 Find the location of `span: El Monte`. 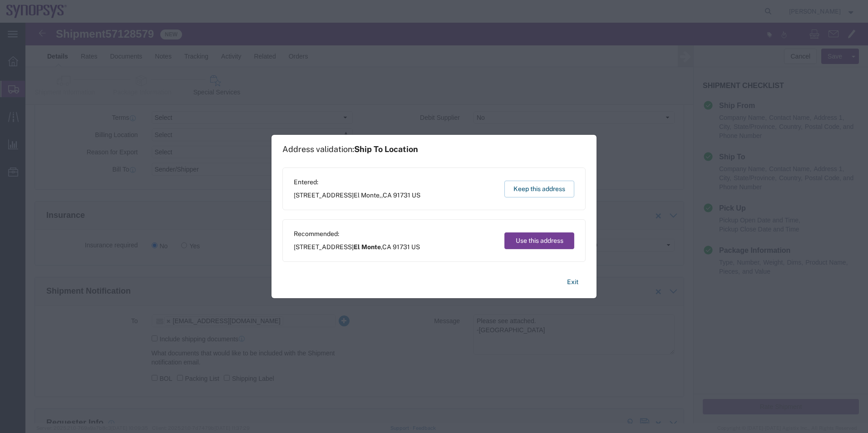

span: El Monte is located at coordinates (367, 247).